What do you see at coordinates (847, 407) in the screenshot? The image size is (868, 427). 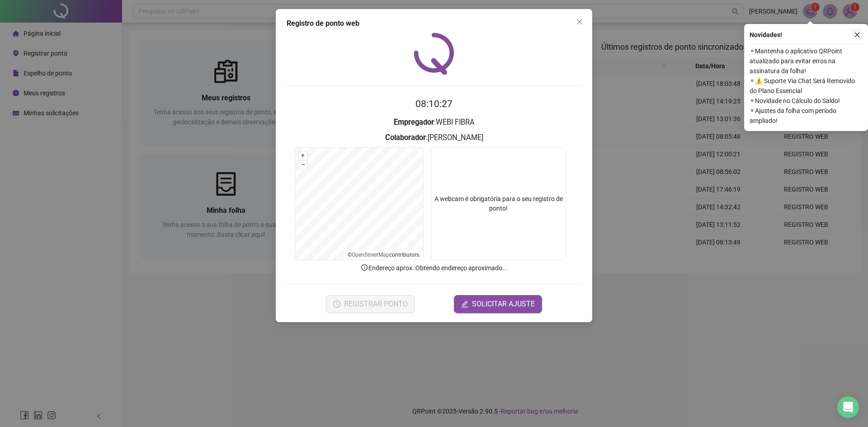 I see `div: Open Intercom Messenger` at bounding box center [847, 407].